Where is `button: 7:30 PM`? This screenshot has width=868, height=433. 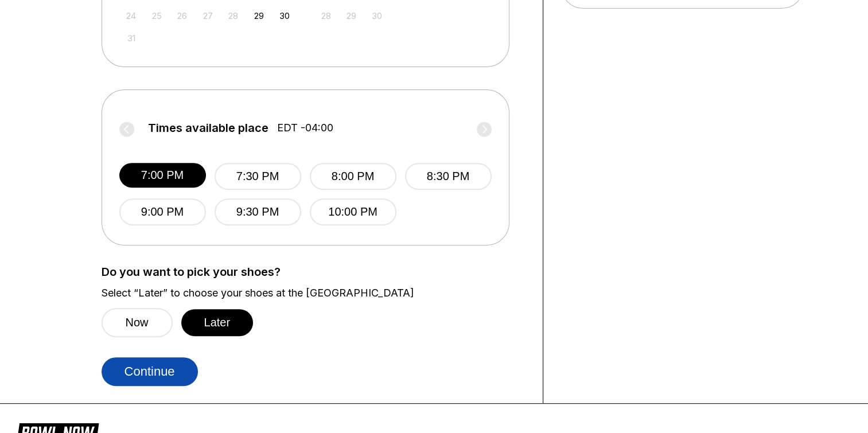 button: 7:30 PM is located at coordinates (258, 176).